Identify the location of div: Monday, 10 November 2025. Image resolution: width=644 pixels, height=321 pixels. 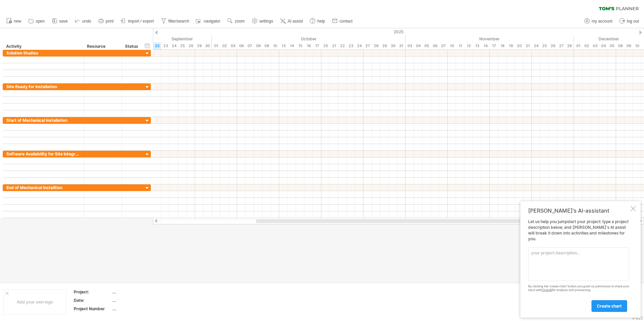
(452, 46).